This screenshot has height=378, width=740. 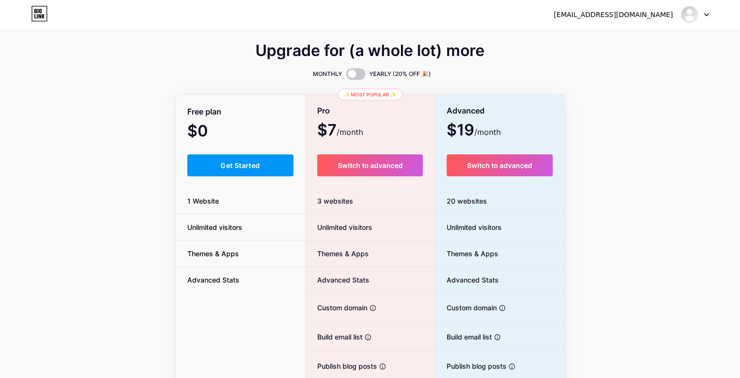 I want to click on span: $0, so click(x=211, y=132).